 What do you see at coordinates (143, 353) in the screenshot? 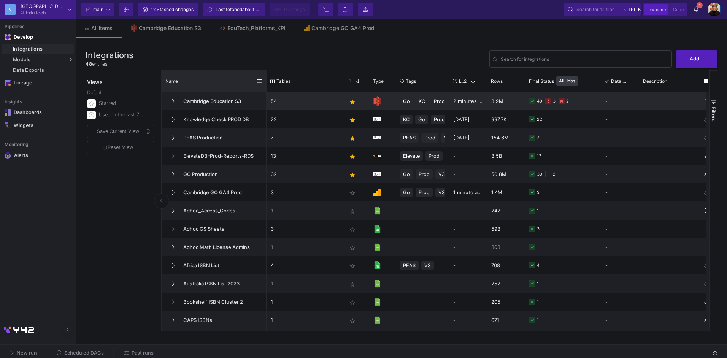
I see `span: Past runs` at bounding box center [143, 353].